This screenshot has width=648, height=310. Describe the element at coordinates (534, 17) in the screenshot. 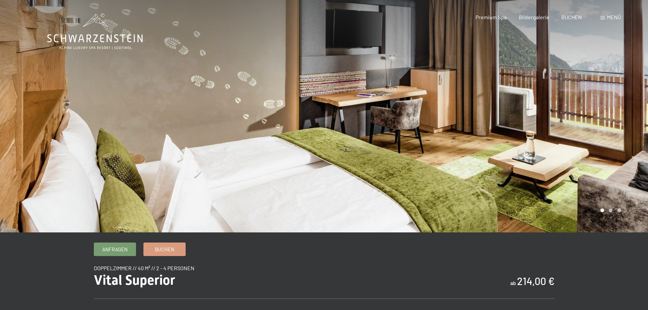

I see `a: Bildergalerie` at that location.